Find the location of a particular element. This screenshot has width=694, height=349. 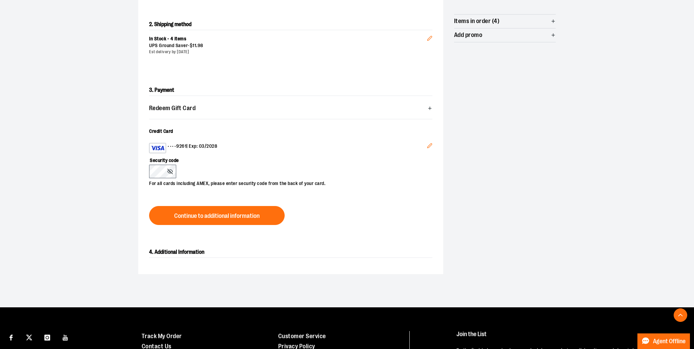

label: Security code is located at coordinates (287, 159).